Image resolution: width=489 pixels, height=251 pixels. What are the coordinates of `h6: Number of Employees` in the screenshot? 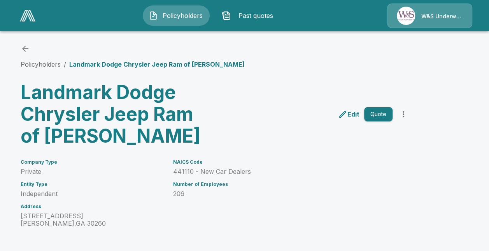 It's located at (283, 184).